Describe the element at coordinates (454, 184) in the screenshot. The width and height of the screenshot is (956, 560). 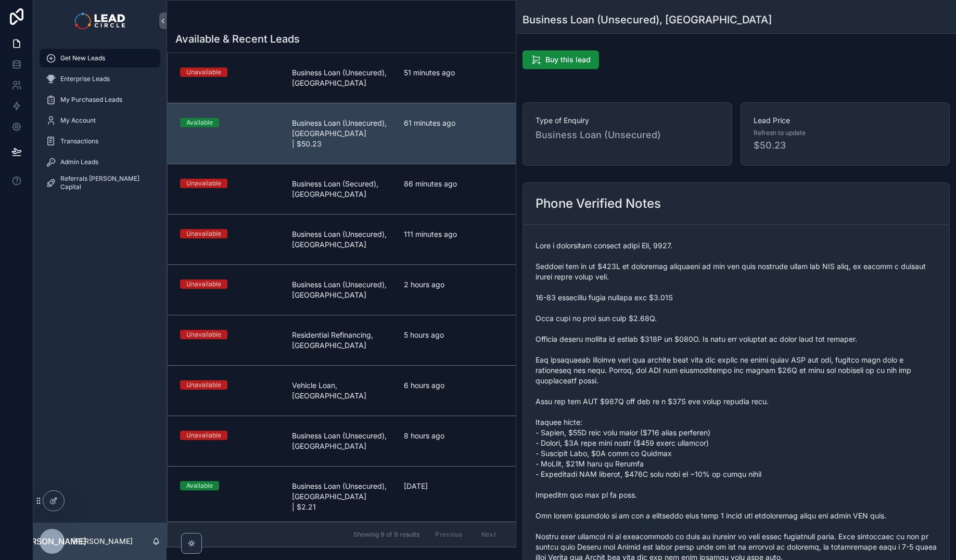
I see `span: 86 minutes ago` at that location.